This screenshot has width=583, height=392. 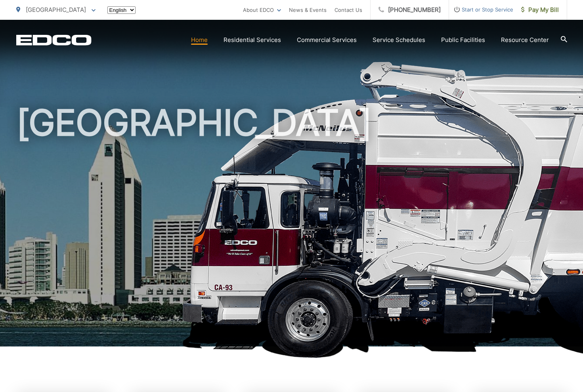 I want to click on a: Home, so click(x=199, y=40).